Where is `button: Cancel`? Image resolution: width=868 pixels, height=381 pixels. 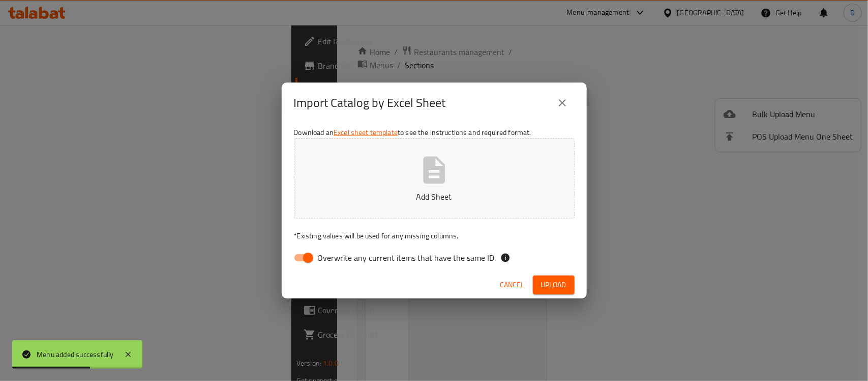 button: Cancel is located at coordinates (512, 285).